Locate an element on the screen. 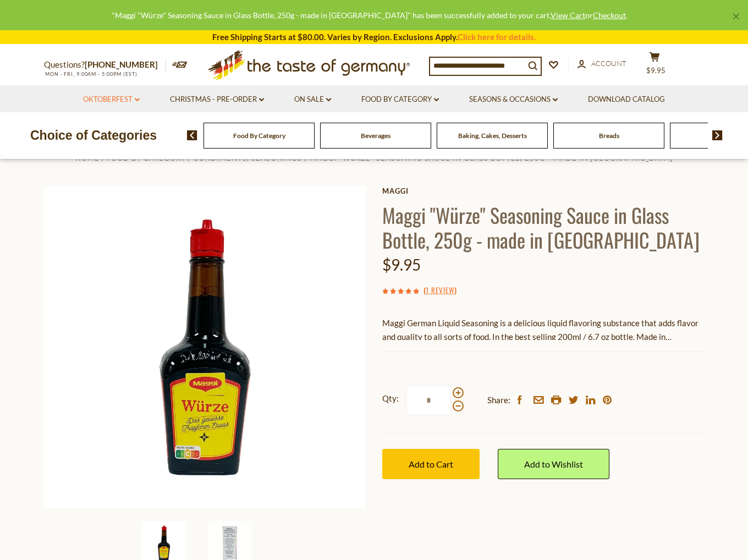 This screenshot has width=748, height=560. a: On Sale is located at coordinates (313, 99).